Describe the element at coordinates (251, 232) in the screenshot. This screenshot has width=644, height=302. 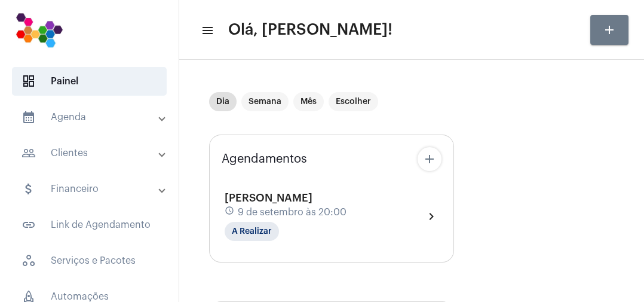
I see `mat-chip: A Realizar` at that location.